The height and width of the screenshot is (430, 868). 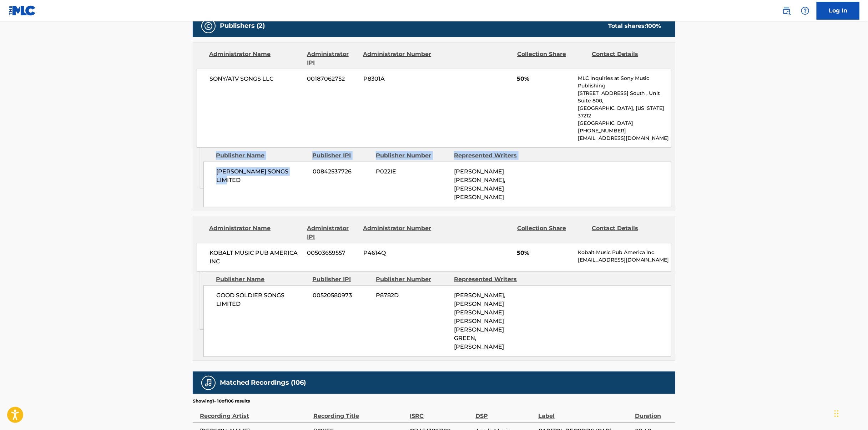 What do you see at coordinates (624, 253) in the screenshot?
I see `p: Kobalt Music Pub America Inc` at bounding box center [624, 253].